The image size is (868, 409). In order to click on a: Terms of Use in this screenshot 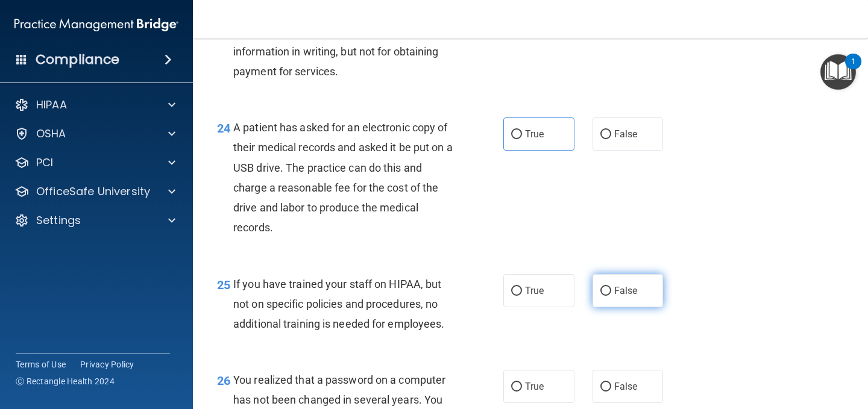, I will do `click(41, 364)`.